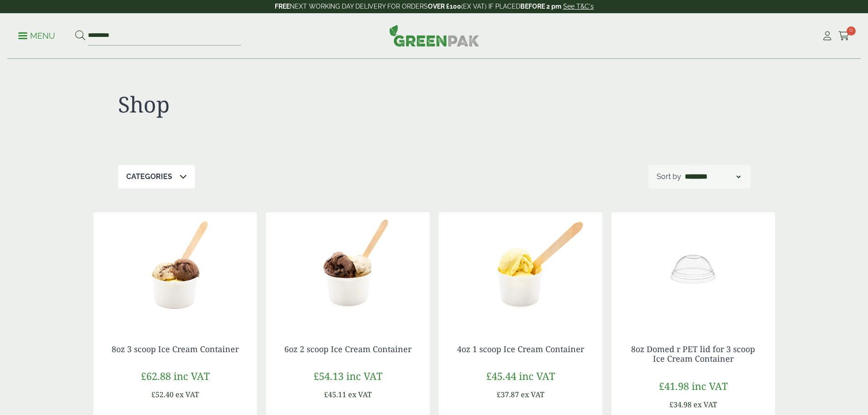  I want to click on i: Cart, so click(844, 36).